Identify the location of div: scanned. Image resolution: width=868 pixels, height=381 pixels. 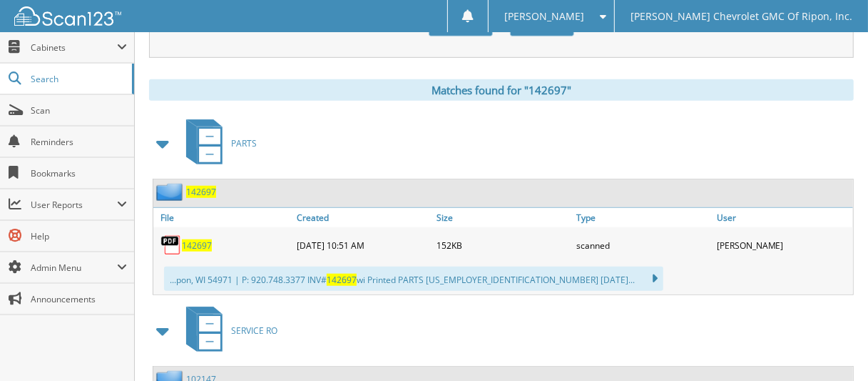
(643, 245).